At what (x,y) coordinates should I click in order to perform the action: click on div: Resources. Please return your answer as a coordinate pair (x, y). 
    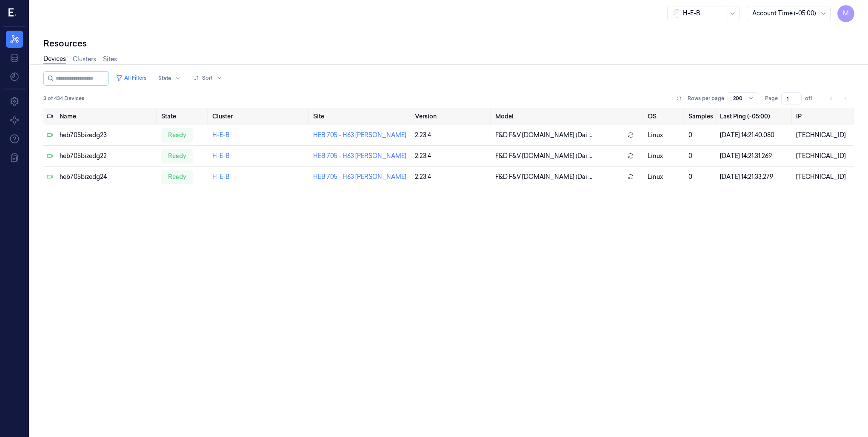
    Looking at the image, I should click on (449, 44).